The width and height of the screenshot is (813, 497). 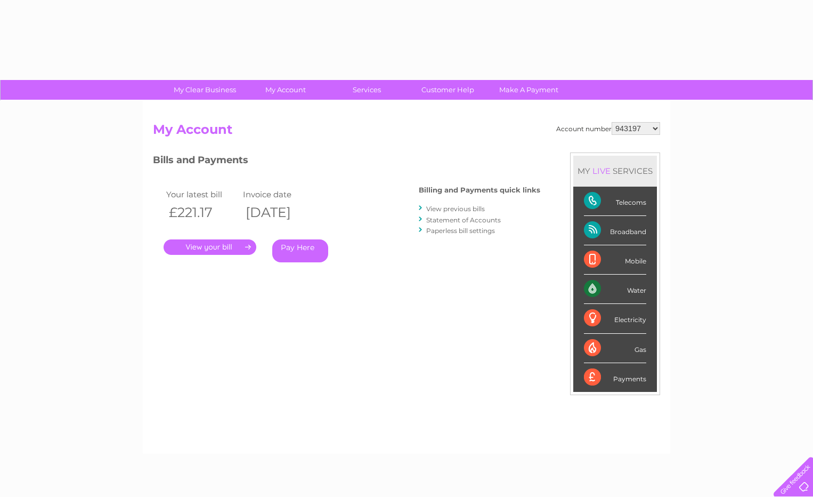 I want to click on a: Make A Payment, so click(x=529, y=90).